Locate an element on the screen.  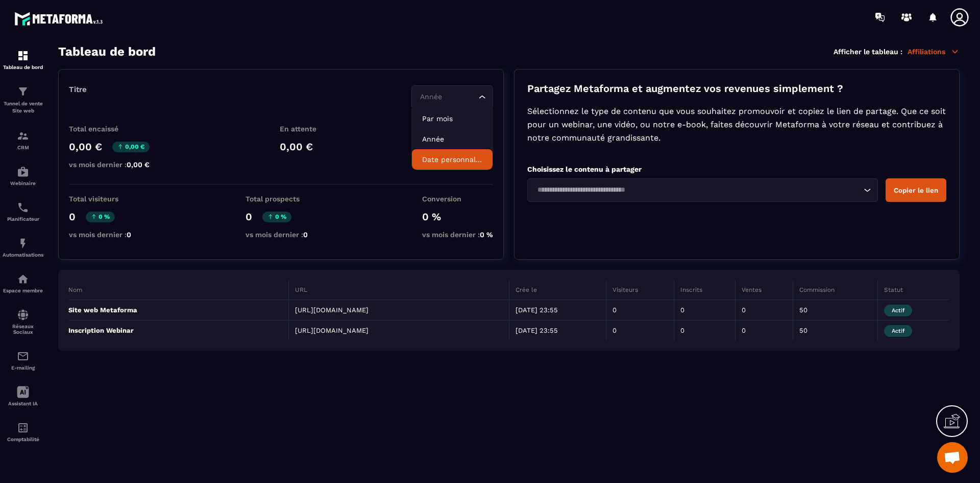
a: accountantaccountantComptabilité is located at coordinates (23, 432).